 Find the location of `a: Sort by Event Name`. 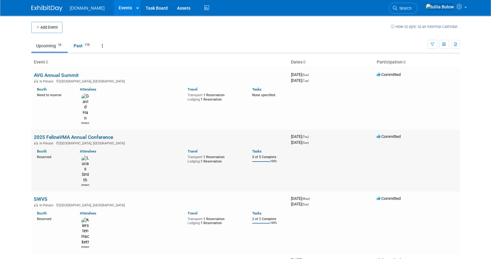

a: Sort by Event Name is located at coordinates (47, 62).